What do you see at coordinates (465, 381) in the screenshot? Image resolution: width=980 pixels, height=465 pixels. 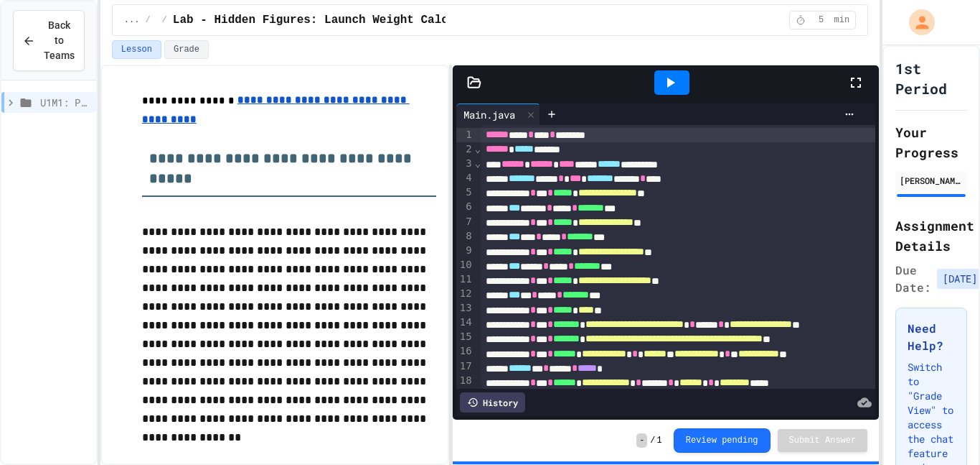 I see `div: 18` at bounding box center [465, 381].